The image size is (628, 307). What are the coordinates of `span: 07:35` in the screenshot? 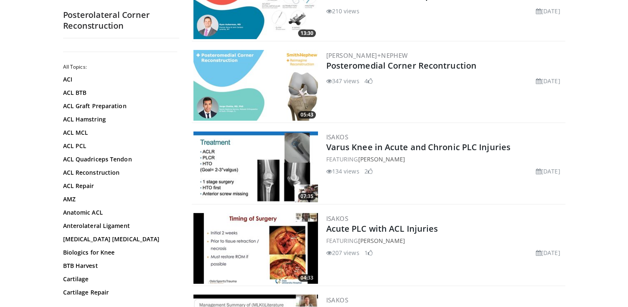 It's located at (307, 196).